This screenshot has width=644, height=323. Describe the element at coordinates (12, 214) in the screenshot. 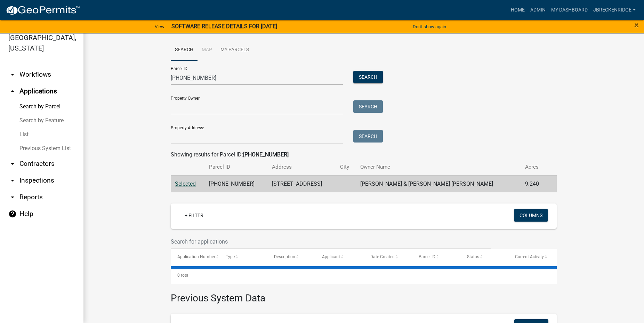

I see `i: help` at that location.